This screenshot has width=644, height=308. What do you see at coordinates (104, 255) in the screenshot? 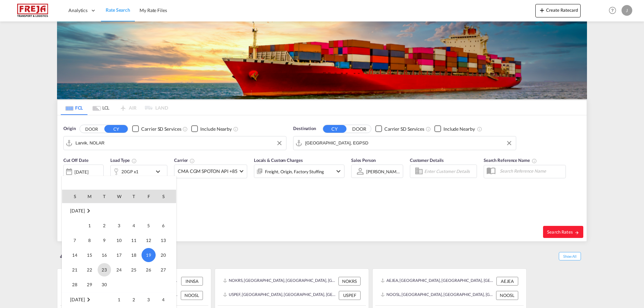
I see `td: Tuesday September 16 2025` at bounding box center [104, 255].